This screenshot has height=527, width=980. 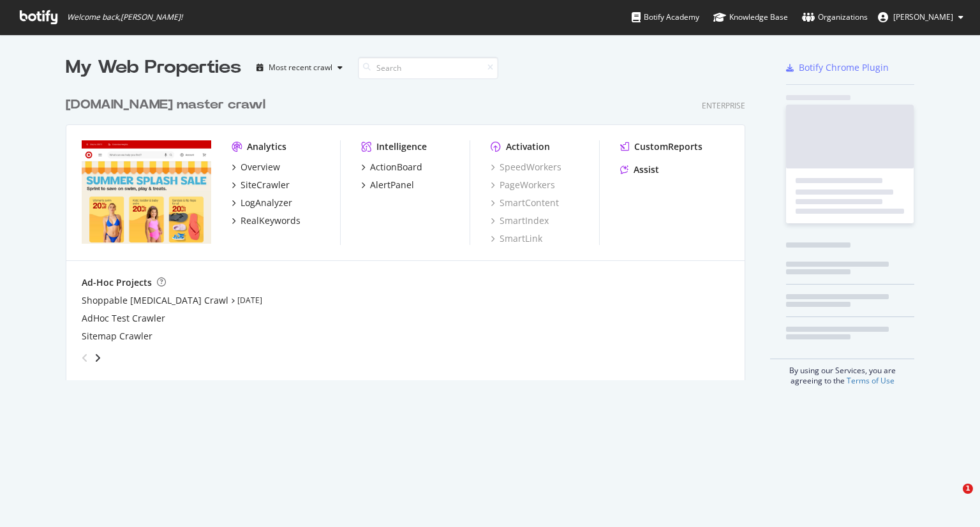 I want to click on div: Botify Chrome Plugin, so click(x=844, y=68).